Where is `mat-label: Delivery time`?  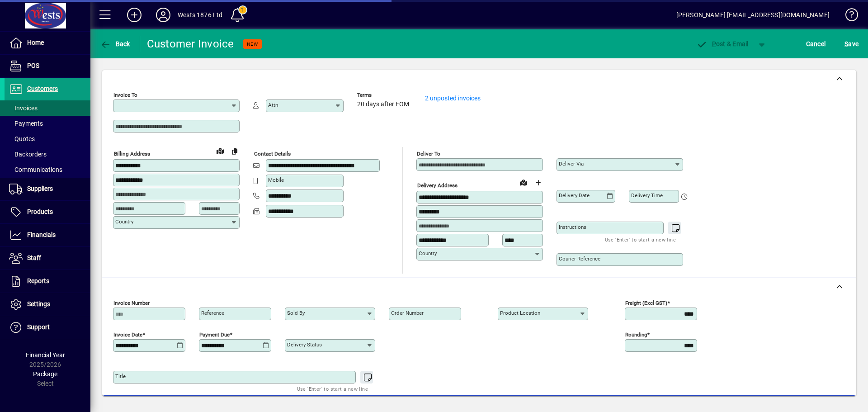 mat-label: Delivery time is located at coordinates (646, 195).